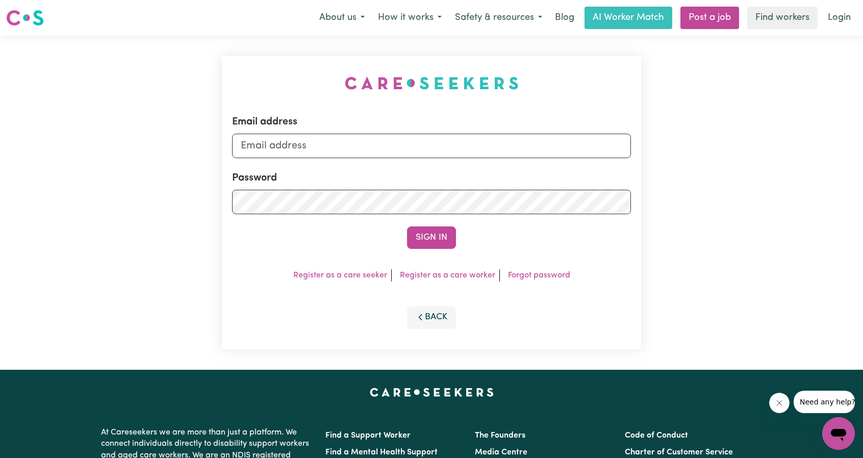  I want to click on a: Careseekers home page, so click(431, 392).